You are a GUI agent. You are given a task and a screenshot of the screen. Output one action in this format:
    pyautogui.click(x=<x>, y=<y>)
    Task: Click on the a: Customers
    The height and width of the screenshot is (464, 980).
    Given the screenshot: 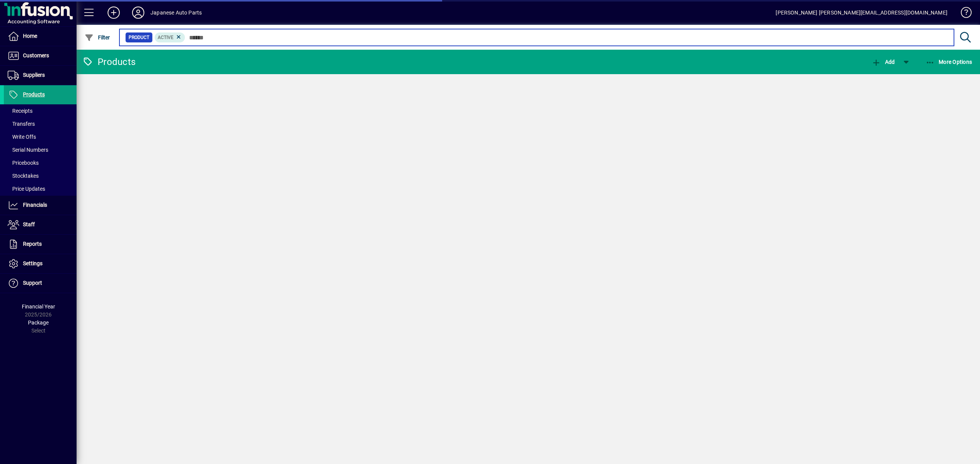 What is the action you would take?
    pyautogui.click(x=40, y=55)
    